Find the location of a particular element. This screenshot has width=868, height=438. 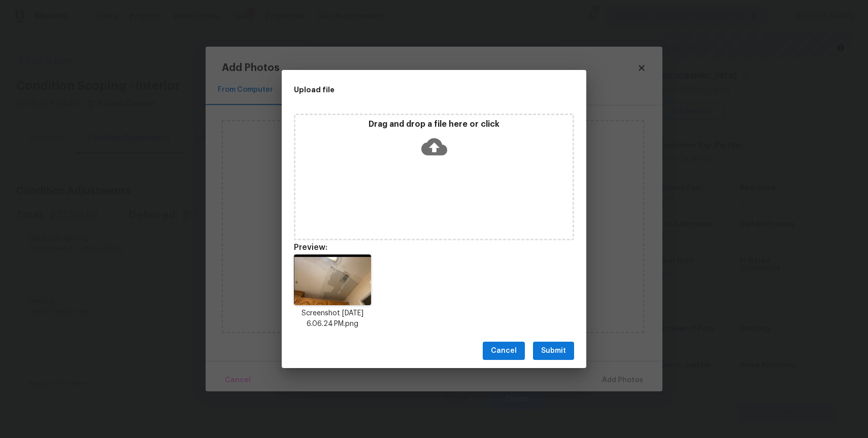

button: Submit is located at coordinates (553, 351).